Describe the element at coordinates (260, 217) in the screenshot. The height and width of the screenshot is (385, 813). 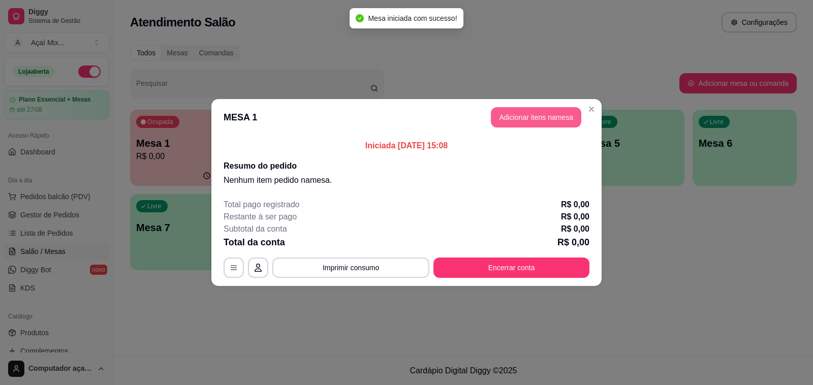
I see `p: Restante à ser pago` at that location.